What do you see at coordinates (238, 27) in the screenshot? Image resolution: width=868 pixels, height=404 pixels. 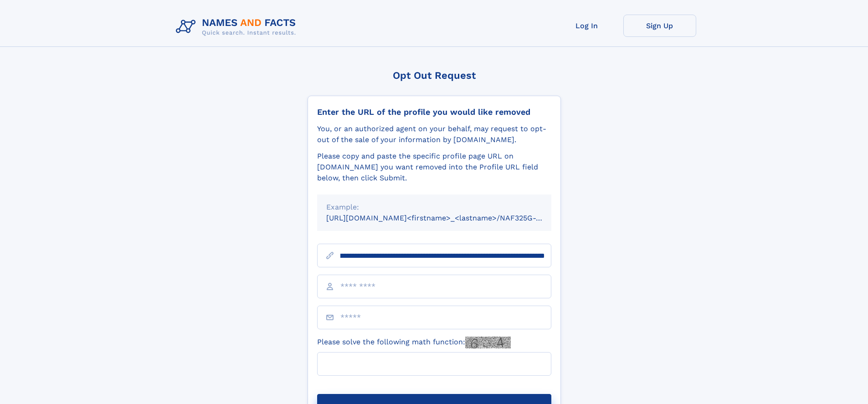 I see `img: Logo Names and Facts` at bounding box center [238, 27].